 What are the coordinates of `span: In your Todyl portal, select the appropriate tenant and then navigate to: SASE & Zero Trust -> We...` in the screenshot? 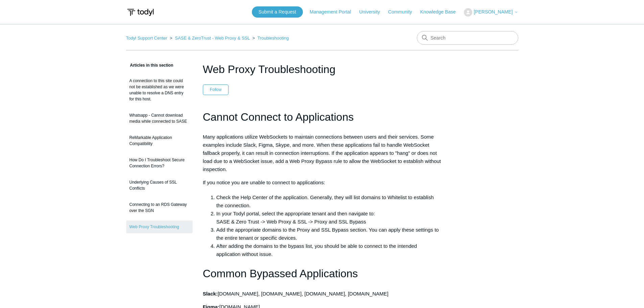 It's located at (295, 217).